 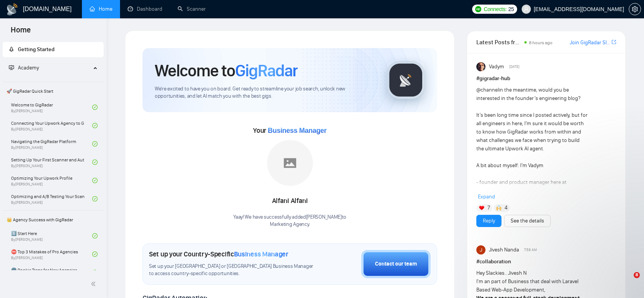 What do you see at coordinates (511, 9) in the screenshot?
I see `span: 25` at bounding box center [511, 9].